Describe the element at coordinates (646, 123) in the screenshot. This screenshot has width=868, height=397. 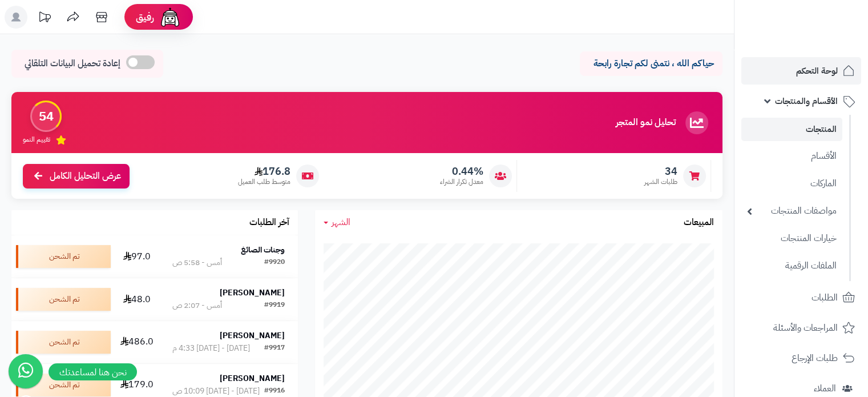
I see `h3: تحليل نمو المتجر` at that location.